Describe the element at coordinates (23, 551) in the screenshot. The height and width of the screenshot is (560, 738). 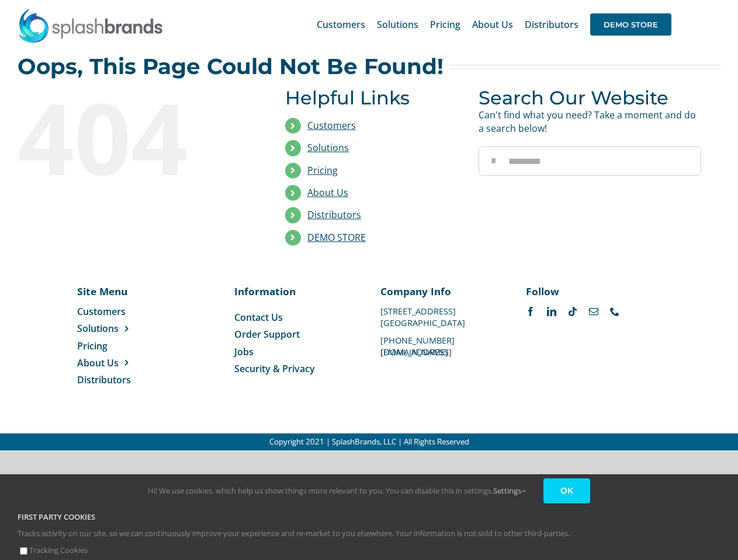
I see `input: Tracking Cookies` at that location.